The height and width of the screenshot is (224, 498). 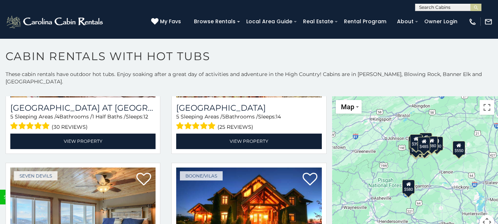 What do you see at coordinates (57, 116) in the screenshot?
I see `span: 4` at bounding box center [57, 116].